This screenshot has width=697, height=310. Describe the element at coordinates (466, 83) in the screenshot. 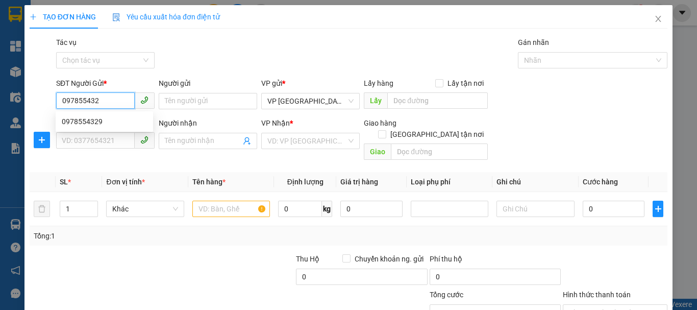

I see `span: Lấy tận nơi` at that location.